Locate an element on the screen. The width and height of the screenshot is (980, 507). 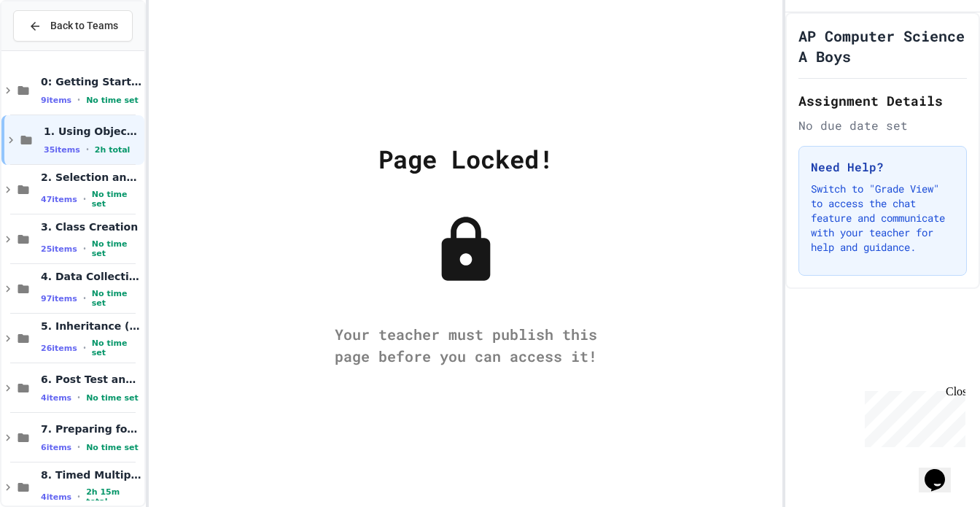
span: 4. Data Collections is located at coordinates (91, 277).